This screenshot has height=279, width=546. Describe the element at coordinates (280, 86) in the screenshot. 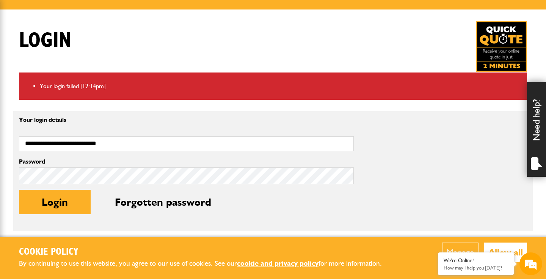

I see `li: Your login failed [12:14pm]` at that location.